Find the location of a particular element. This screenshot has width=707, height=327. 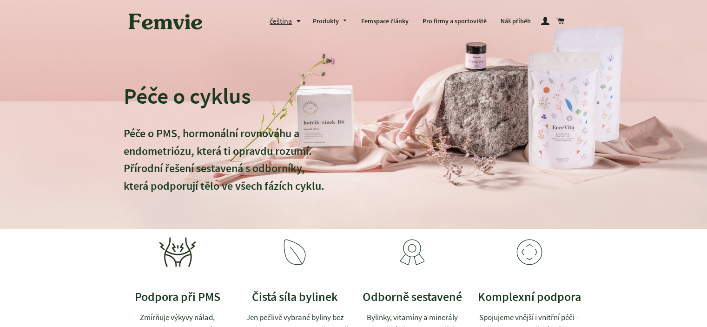

h3: Odborně sestavené is located at coordinates (412, 297).